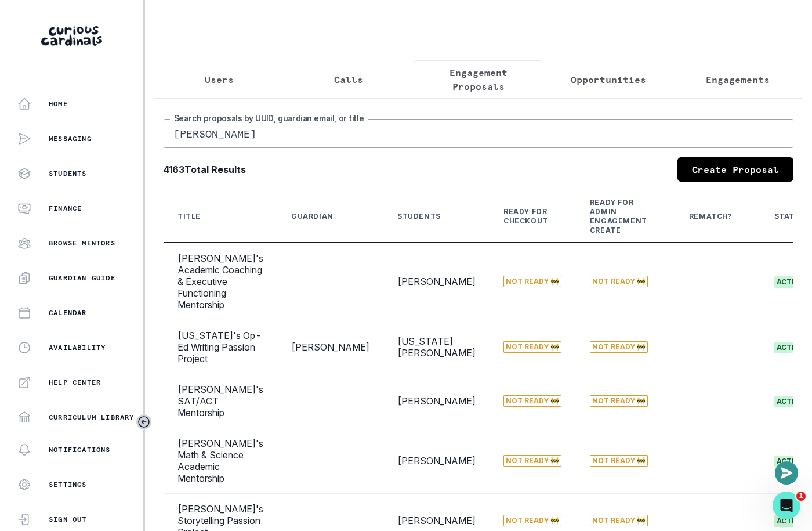 The height and width of the screenshot is (531, 812). I want to click on button: Toggle sidebar, so click(144, 422).